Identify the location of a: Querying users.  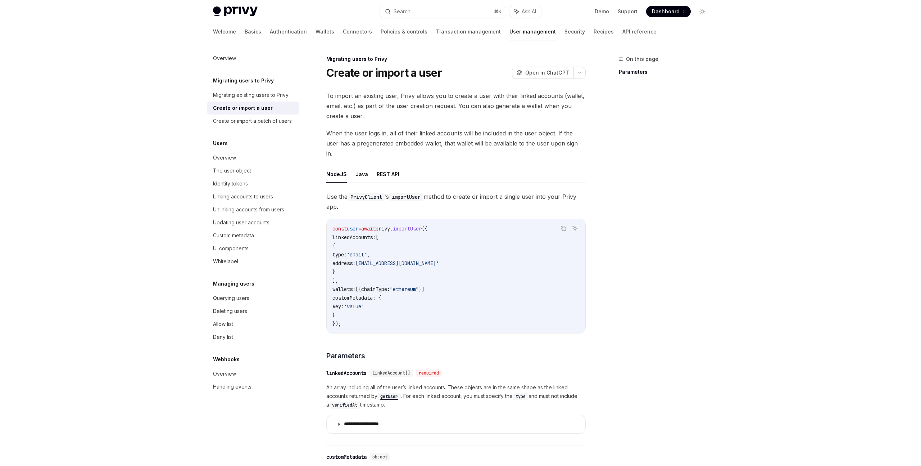
(253, 298).